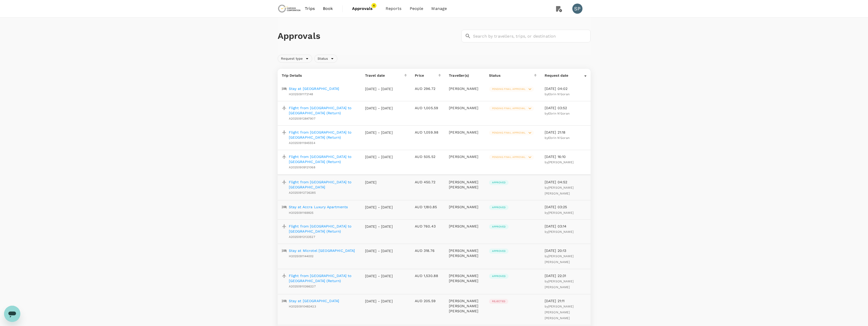  What do you see at coordinates (428, 182) in the screenshot?
I see `p: AUD 450.72` at bounding box center [428, 182].